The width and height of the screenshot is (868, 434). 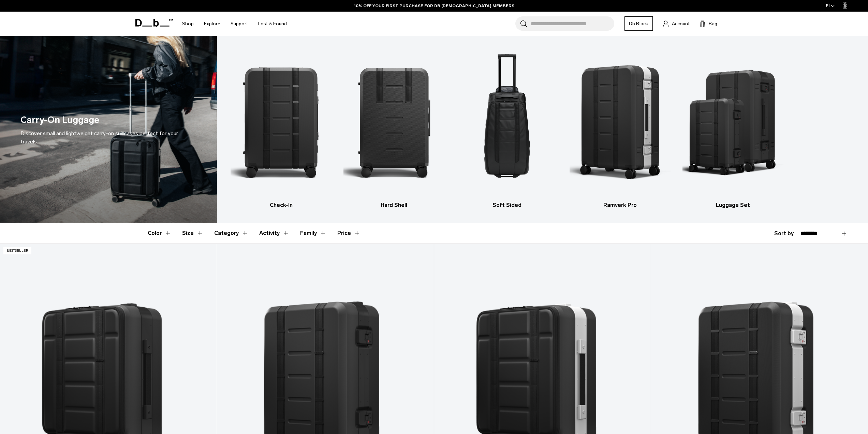 What do you see at coordinates (394, 128) in the screenshot?
I see `li: 2 / 5` at bounding box center [394, 128].